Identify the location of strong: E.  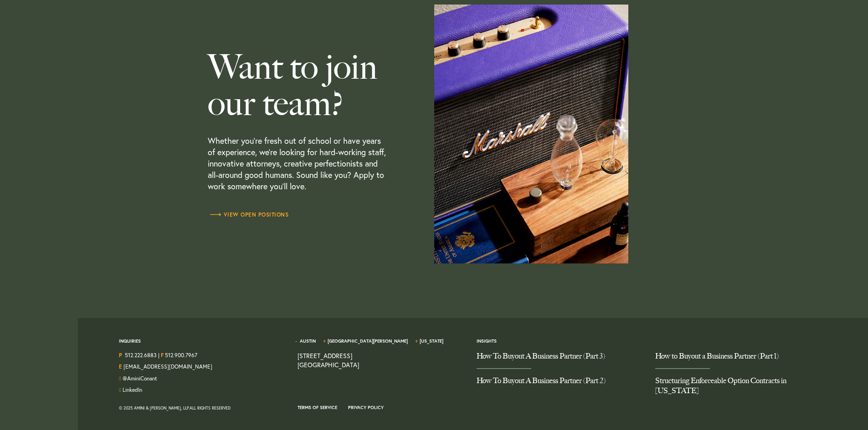
(120, 366).